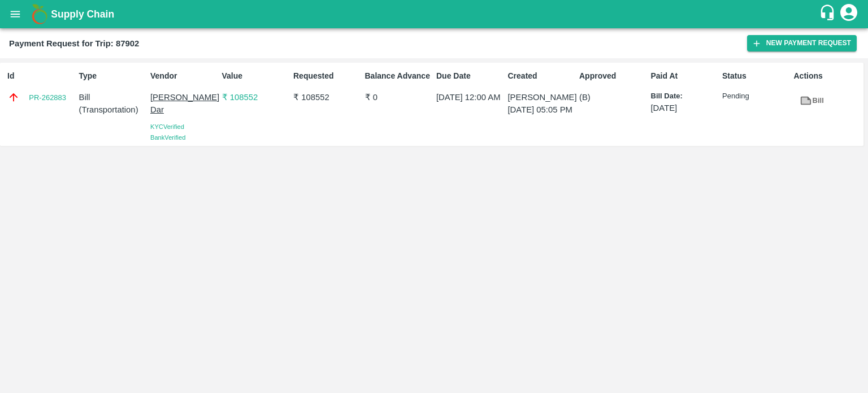  Describe the element at coordinates (113, 110) in the screenshot. I see `p: ( Transportation )` at that location.